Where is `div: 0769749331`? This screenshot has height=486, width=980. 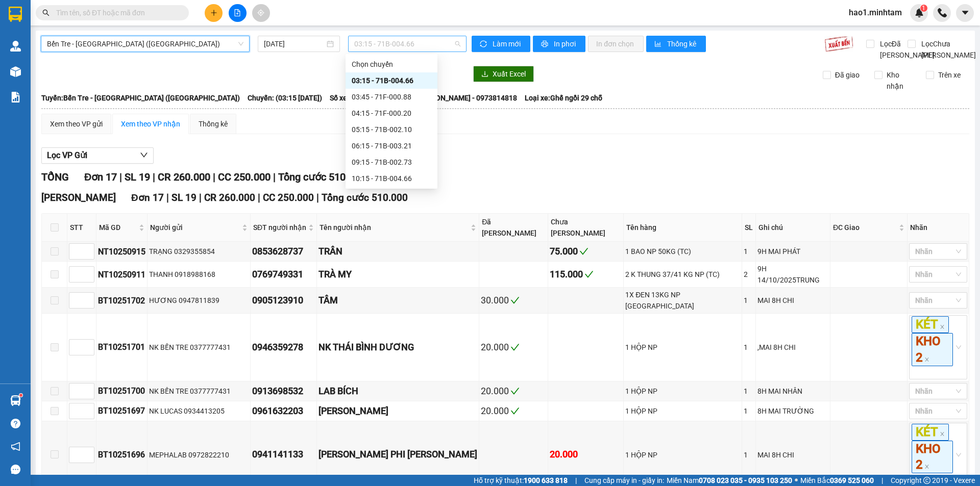 div: 0769749331 is located at coordinates (283, 274).